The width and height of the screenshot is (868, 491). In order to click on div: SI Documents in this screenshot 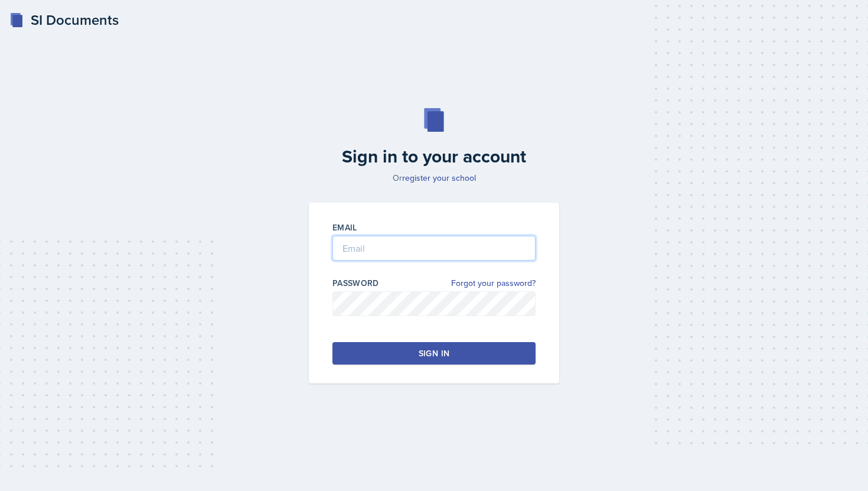, I will do `click(64, 20)`.